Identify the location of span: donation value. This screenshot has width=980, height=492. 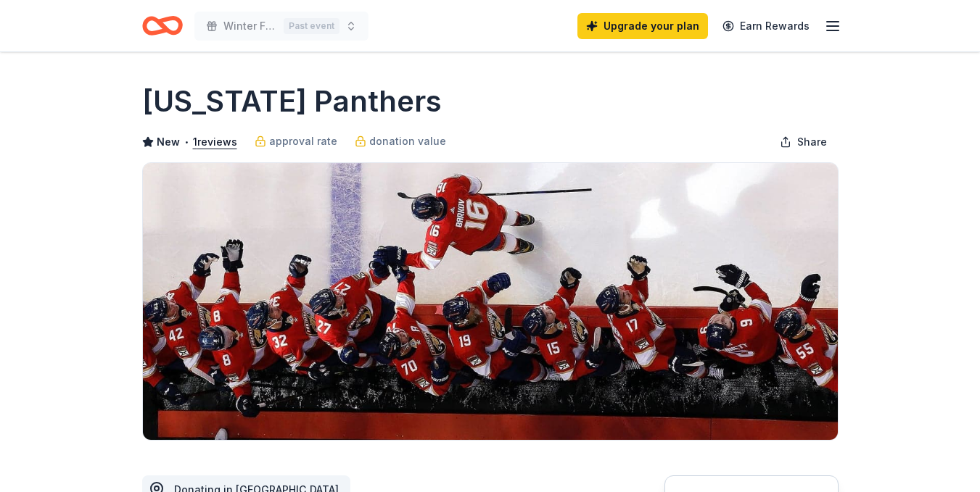
(407, 141).